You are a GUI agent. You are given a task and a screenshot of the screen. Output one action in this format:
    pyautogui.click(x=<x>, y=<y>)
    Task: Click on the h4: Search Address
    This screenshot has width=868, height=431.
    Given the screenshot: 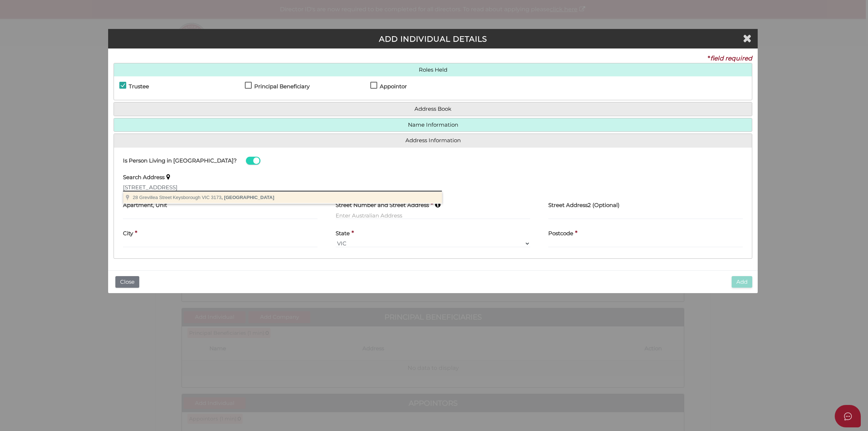 What is the action you would take?
    pyautogui.click(x=144, y=177)
    